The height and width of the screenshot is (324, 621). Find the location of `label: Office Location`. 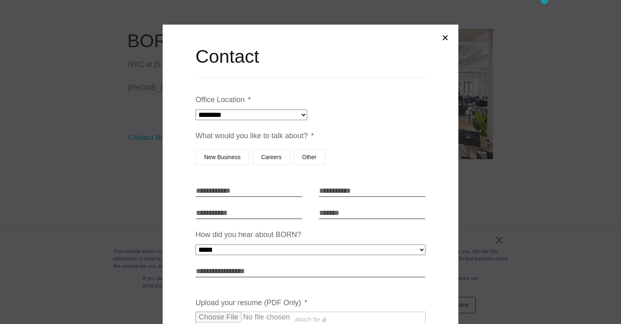

label: Office Location is located at coordinates (223, 100).